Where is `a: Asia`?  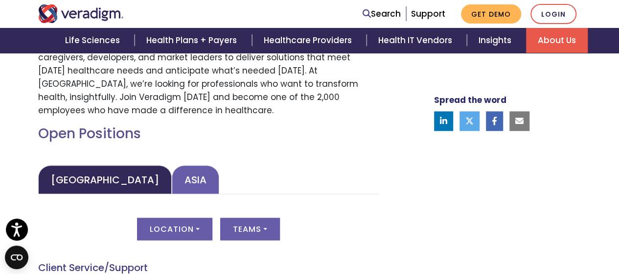 a: Asia is located at coordinates (195, 179).